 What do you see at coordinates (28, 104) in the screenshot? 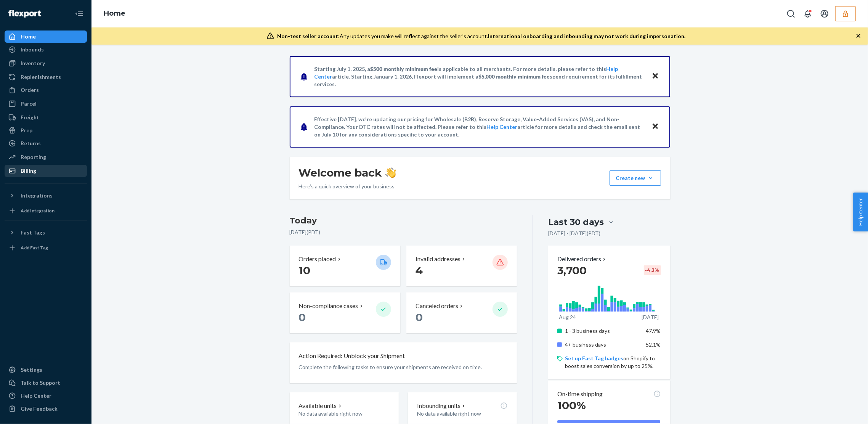
I see `div: Parcel` at bounding box center [28, 104].